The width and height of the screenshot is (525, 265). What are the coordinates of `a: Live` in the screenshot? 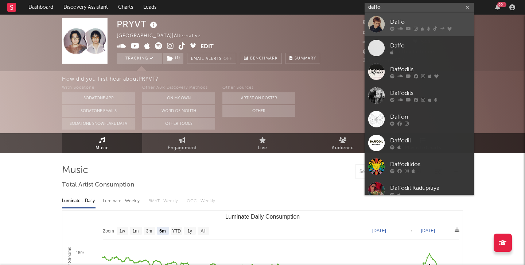 It's located at (263, 143).